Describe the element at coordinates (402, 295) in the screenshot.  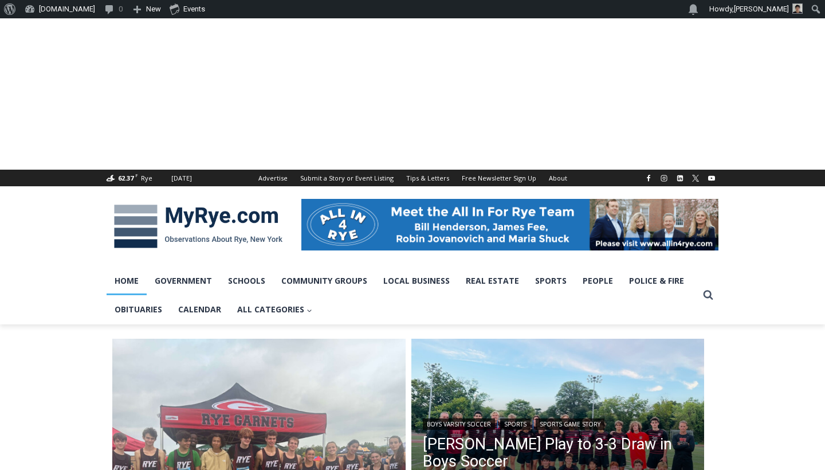
I see `nav: Primary Navigation` at that location.